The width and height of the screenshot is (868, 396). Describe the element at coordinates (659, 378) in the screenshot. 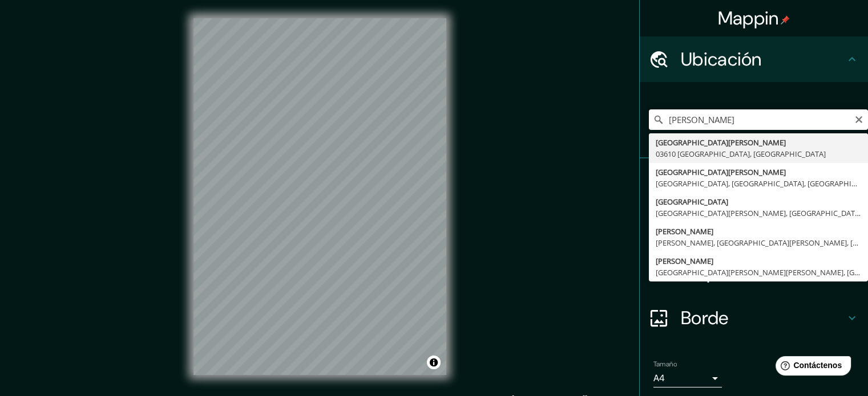

I see `font: A4` at that location.